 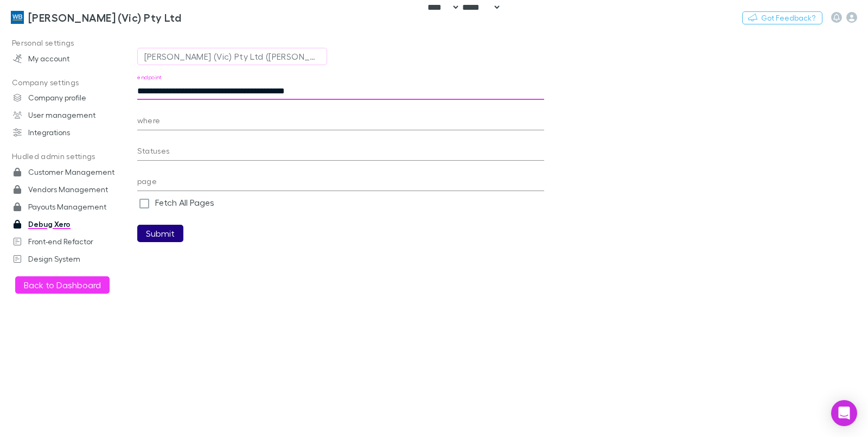 I want to click on a: Front-end Refactor, so click(x=73, y=241).